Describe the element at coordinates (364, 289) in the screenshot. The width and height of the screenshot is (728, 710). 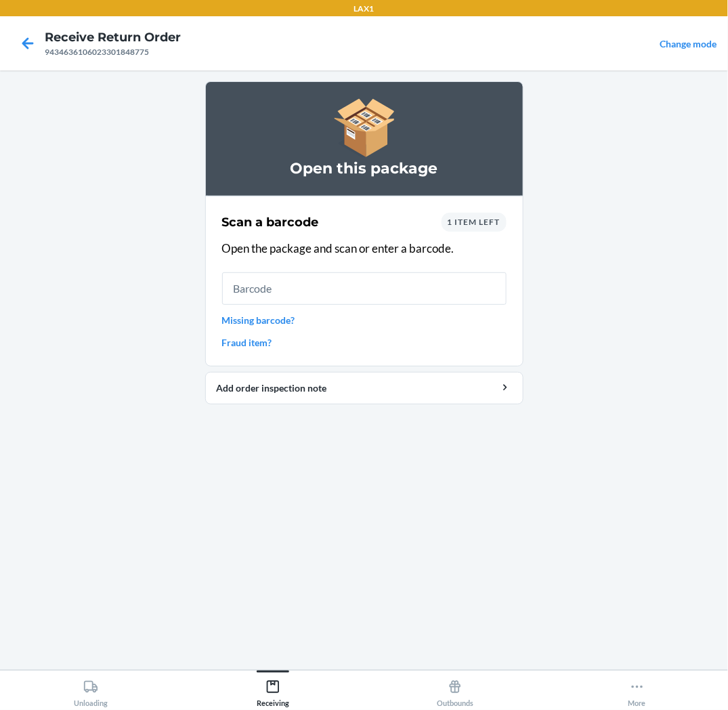
I see `input: Barcode` at that location.